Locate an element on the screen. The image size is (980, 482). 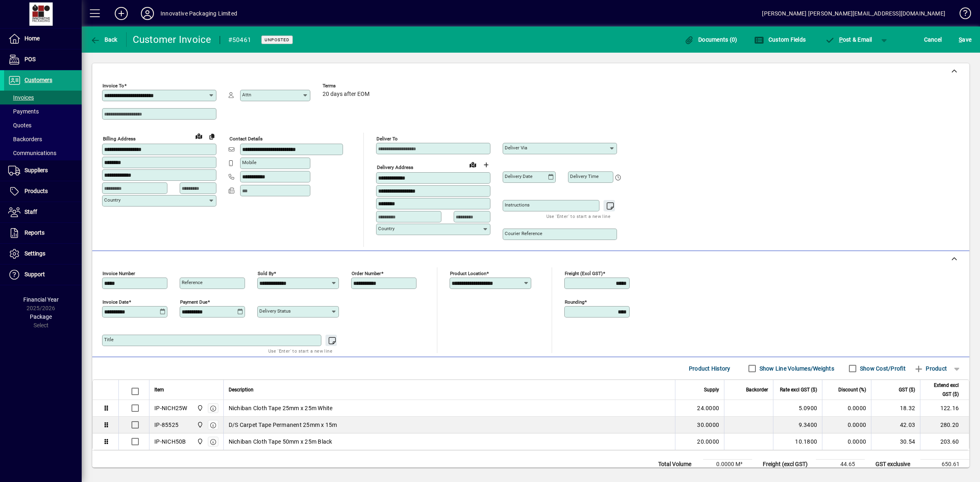
a: Products is located at coordinates (43, 191).